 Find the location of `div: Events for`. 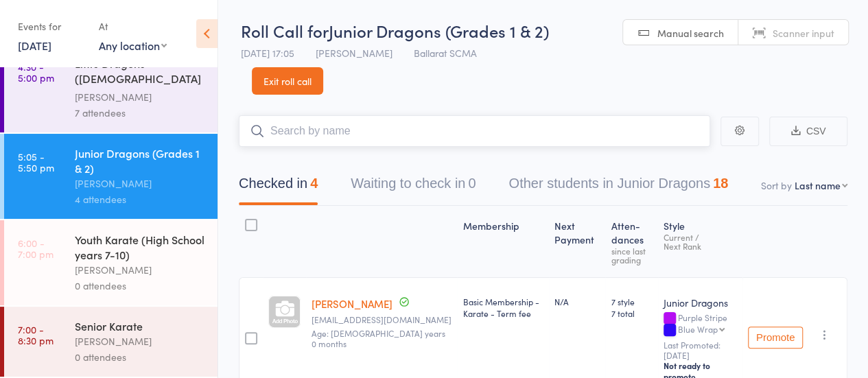

div: Events for is located at coordinates (52, 26).